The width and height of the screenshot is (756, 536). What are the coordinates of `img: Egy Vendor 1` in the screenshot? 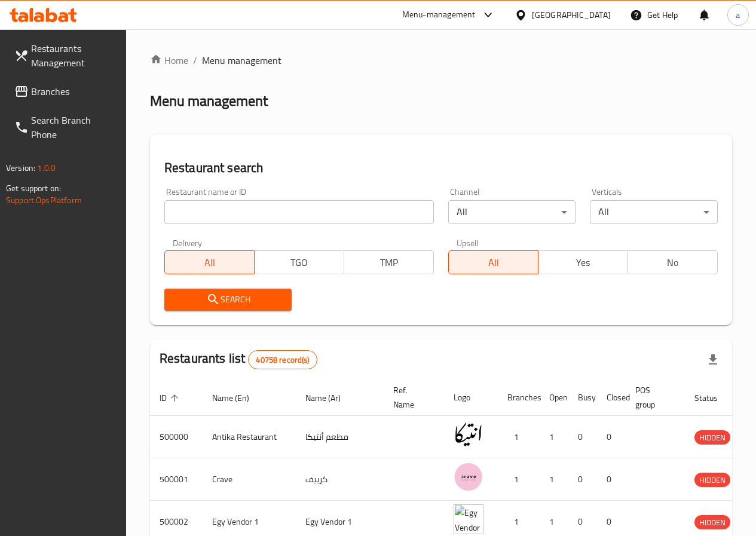 It's located at (469, 520).